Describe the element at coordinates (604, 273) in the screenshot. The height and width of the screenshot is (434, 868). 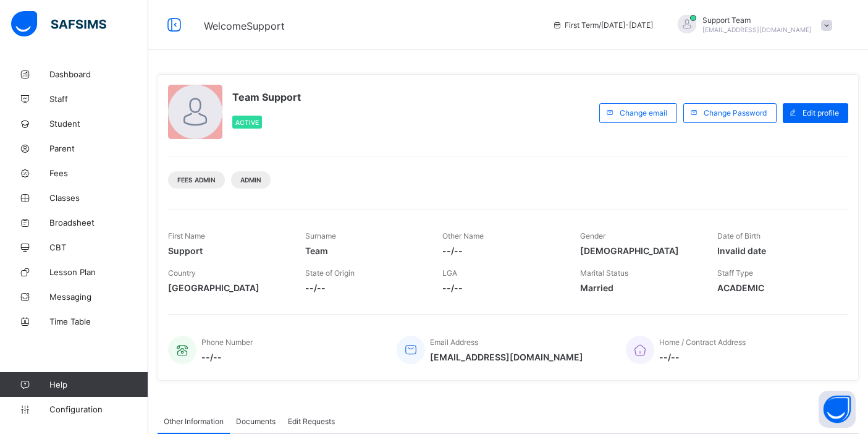
I see `span: Marital Status` at that location.